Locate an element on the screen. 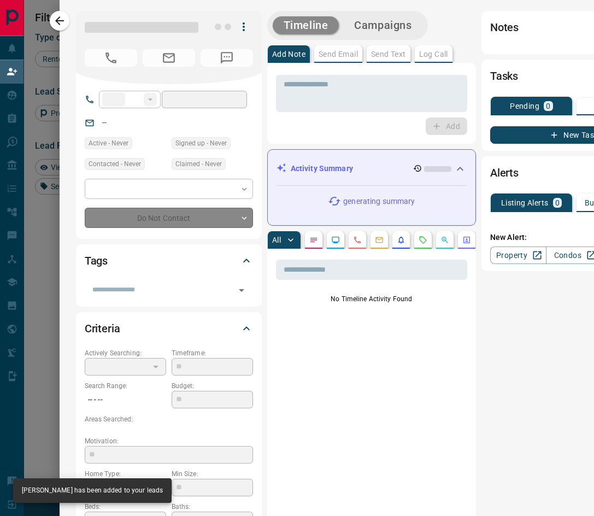  svg: Notes is located at coordinates (313, 240).